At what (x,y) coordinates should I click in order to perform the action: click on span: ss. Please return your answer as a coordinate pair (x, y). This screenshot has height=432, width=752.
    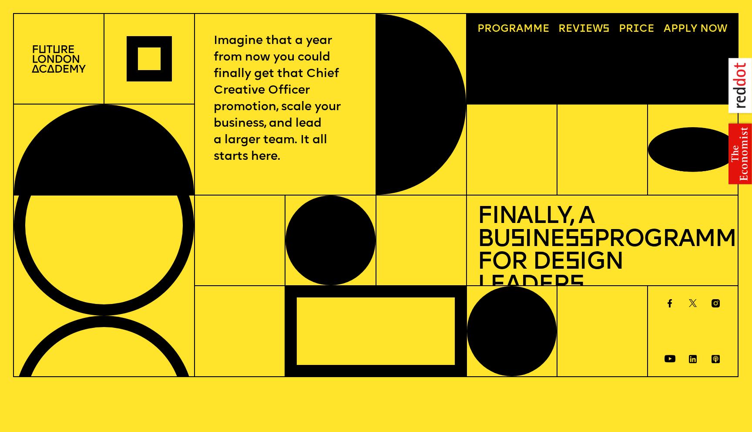
    Looking at the image, I should click on (579, 240).